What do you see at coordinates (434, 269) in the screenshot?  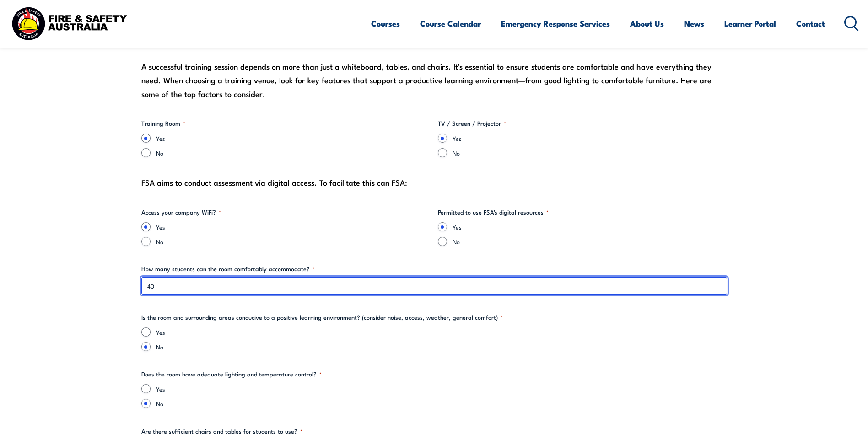 I see `label: How many students can the room comfortably accommodate?` at bounding box center [434, 269].